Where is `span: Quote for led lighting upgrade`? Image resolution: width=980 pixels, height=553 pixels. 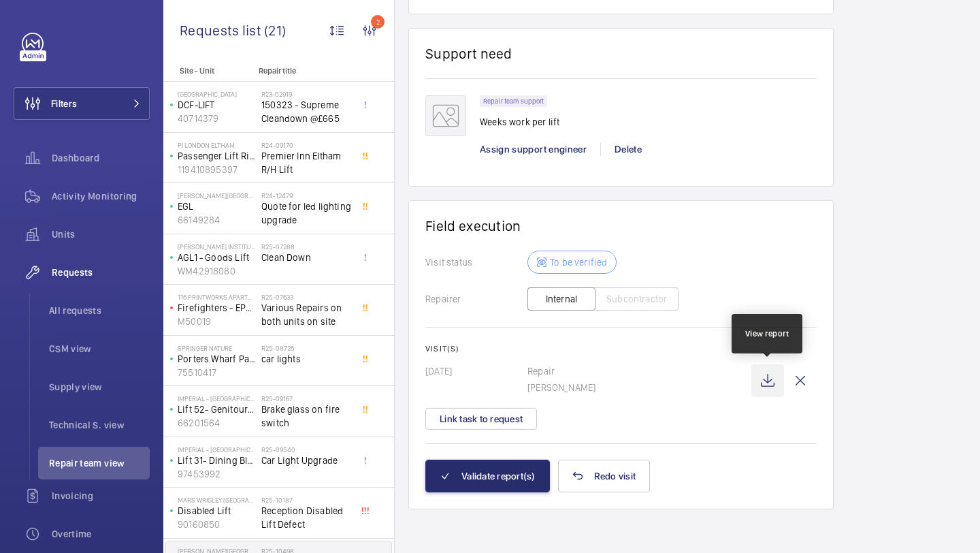
span: Quote for led lighting upgrade is located at coordinates (307, 213).